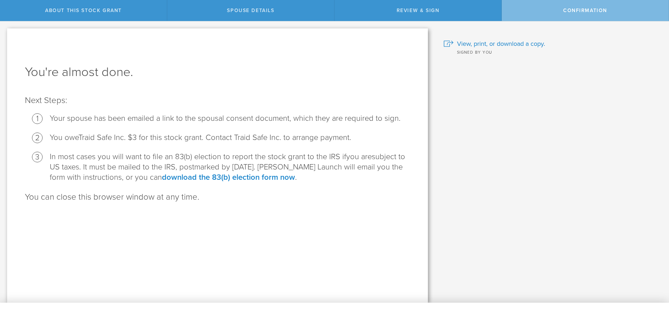 The width and height of the screenshot is (669, 324). I want to click on span: View, print, or download a copy., so click(501, 44).